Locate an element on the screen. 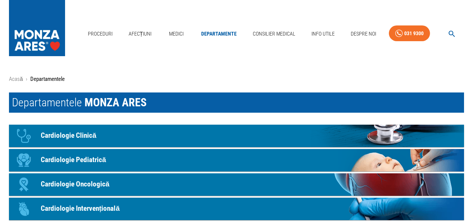 Image resolution: width=473 pixels, height=222 pixels. span: MONZA ARES is located at coordinates (116, 102).